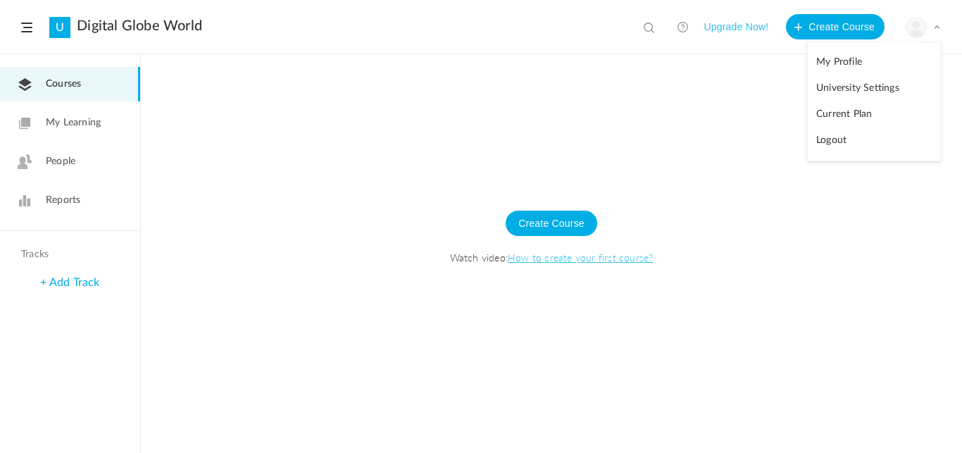 This screenshot has width=962, height=453. What do you see at coordinates (874, 62) in the screenshot?
I see `a: My Profile` at bounding box center [874, 62].